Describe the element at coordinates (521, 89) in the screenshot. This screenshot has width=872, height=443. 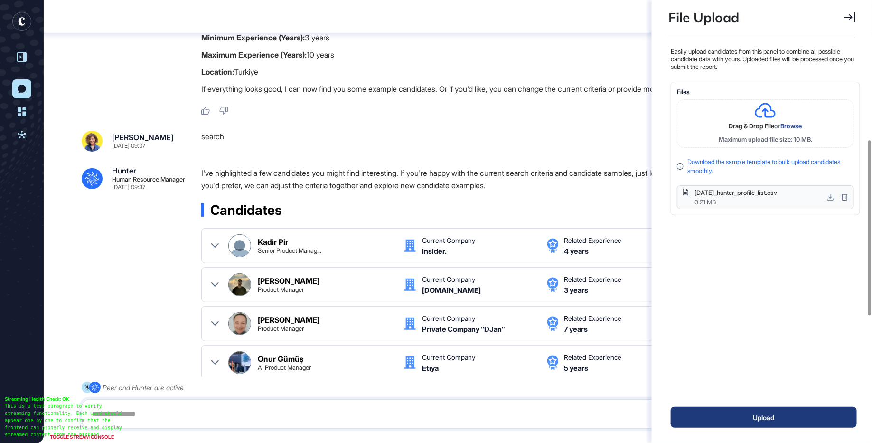
I see `p: If everything looks good, I can now find you some example candidates. Or if you'd like, you can c...` at that location.